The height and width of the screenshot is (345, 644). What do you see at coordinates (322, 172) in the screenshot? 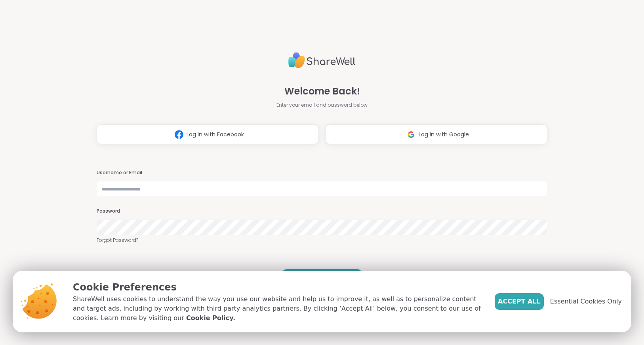
I see `h3: Username or Email` at bounding box center [322, 172].